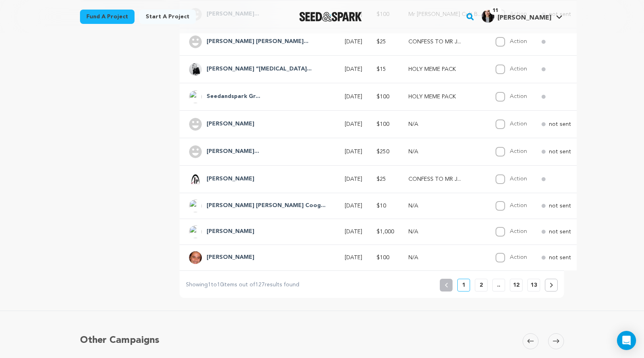 The image size is (644, 358). I want to click on p: 1, so click(464, 285).